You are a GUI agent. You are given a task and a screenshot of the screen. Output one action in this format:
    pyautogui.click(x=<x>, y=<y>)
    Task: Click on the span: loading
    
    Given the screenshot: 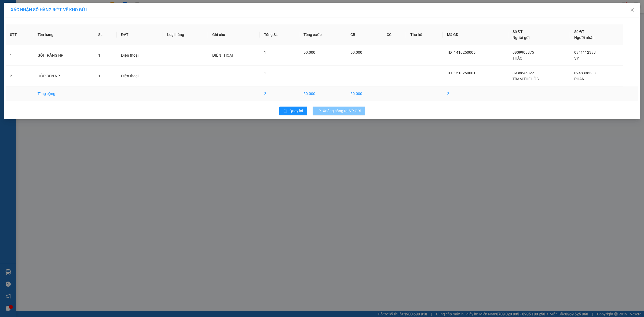 What is the action you would take?
    pyautogui.click(x=320, y=111)
    